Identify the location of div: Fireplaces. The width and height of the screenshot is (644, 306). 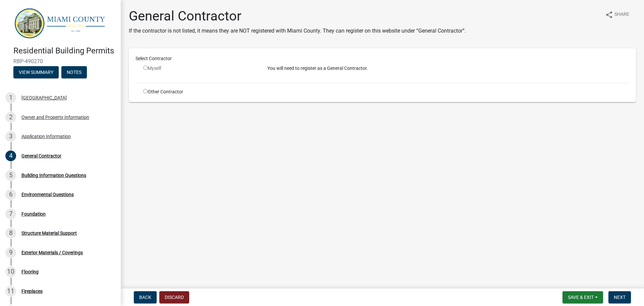
(32, 291).